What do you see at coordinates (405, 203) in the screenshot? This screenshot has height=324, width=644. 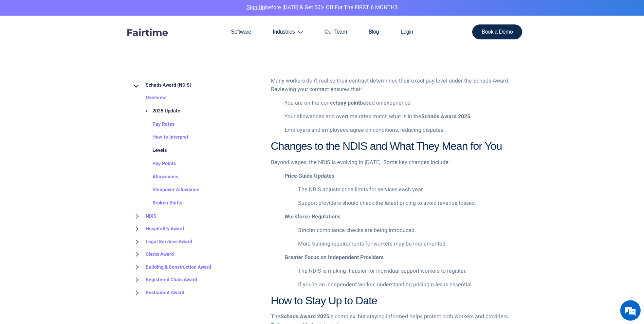 I see `p: Support providers should check the latest pricing to avoid revenue losses.` at bounding box center [405, 203].